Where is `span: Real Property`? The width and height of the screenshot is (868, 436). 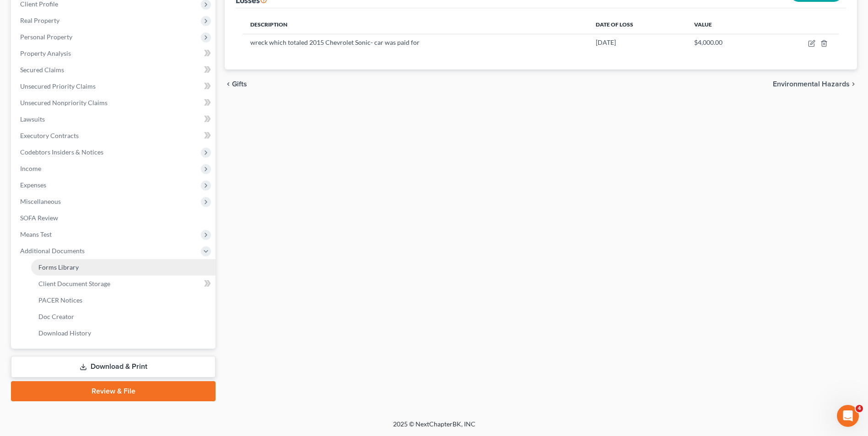 span: Real Property is located at coordinates (40, 20).